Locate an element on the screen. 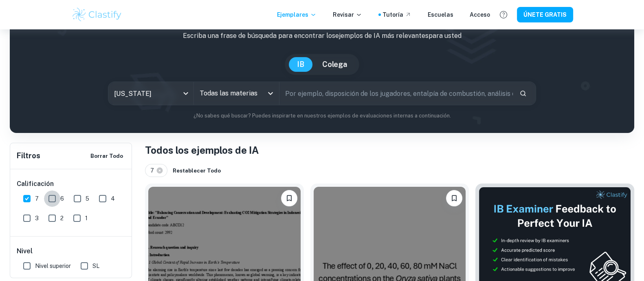 The height and width of the screenshot is (281, 644). font: 2 is located at coordinates (62, 218).